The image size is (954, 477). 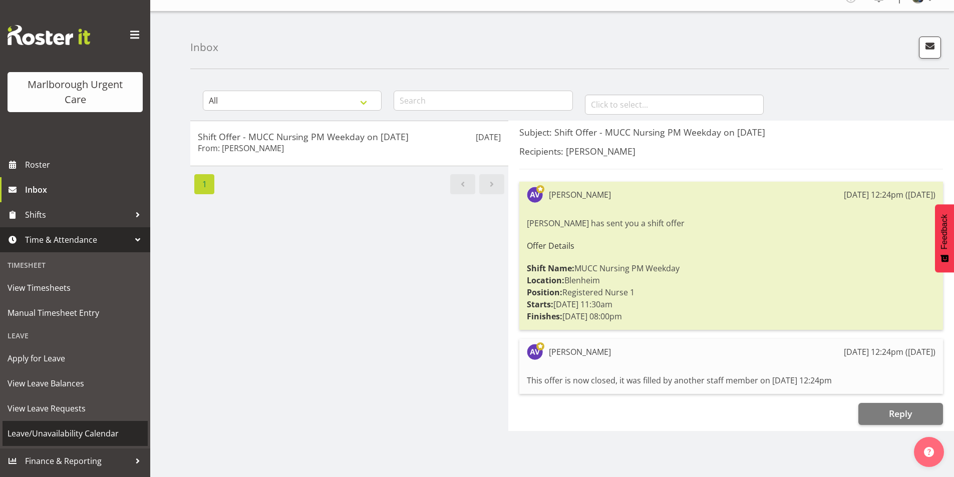 What do you see at coordinates (483, 101) in the screenshot?
I see `input: Search` at bounding box center [483, 101].